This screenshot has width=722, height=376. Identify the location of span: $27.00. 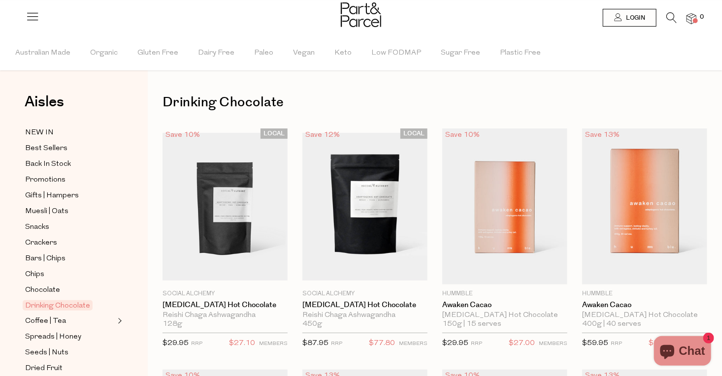
(522, 344).